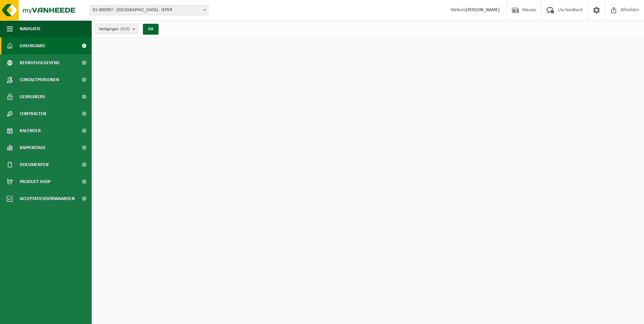  What do you see at coordinates (39, 63) in the screenshot?
I see `span: Bedrijfsgegevens` at bounding box center [39, 63].